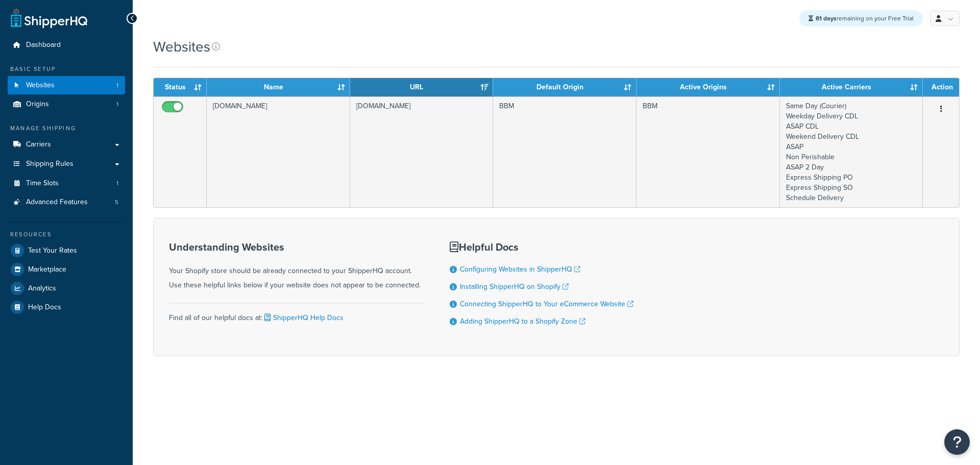 Image resolution: width=980 pixels, height=465 pixels. Describe the element at coordinates (851, 87) in the screenshot. I see `th: Active Carriers: activate to sort column ascending` at that location.